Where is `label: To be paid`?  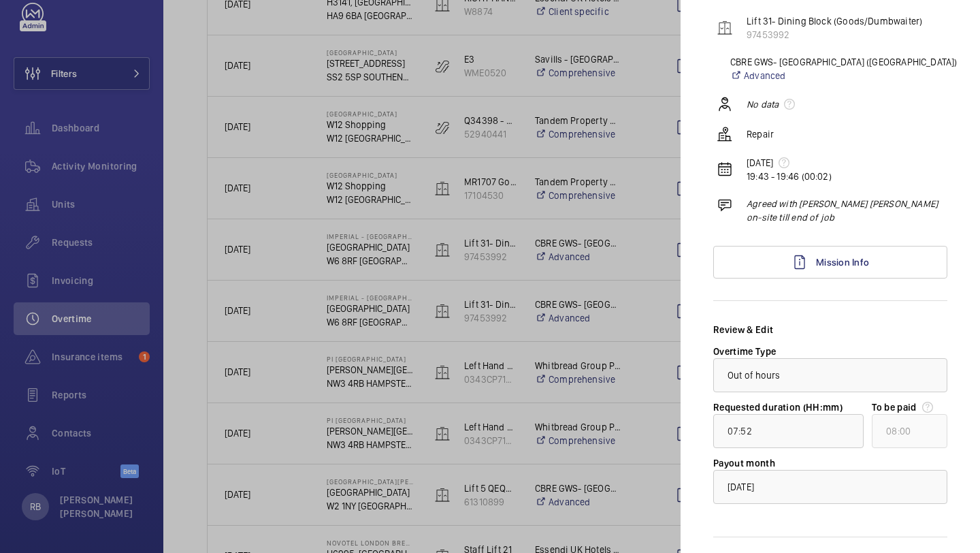
label: To be paid is located at coordinates (909, 407).